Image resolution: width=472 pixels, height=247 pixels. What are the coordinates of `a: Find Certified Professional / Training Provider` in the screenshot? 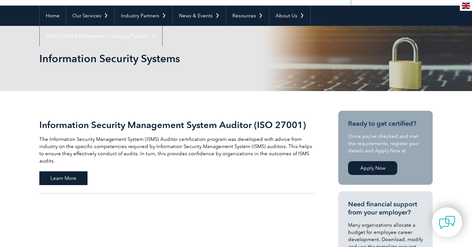 It's located at (101, 36).